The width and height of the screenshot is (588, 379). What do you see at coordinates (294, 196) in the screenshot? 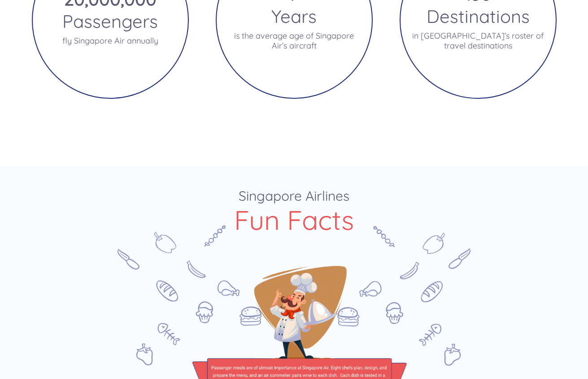
I see `h3: Singapore Airlines` at bounding box center [294, 196].